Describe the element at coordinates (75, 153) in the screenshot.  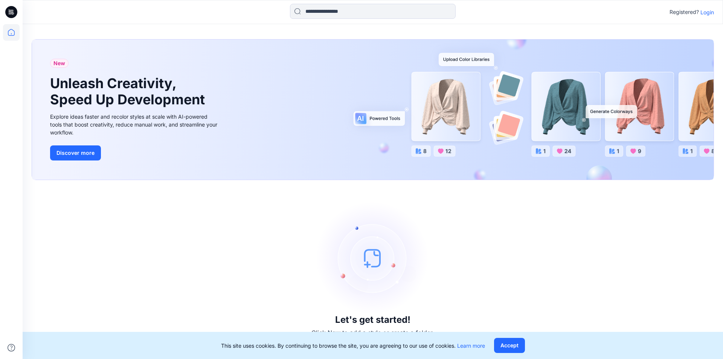
I see `button: Discover more` at that location.